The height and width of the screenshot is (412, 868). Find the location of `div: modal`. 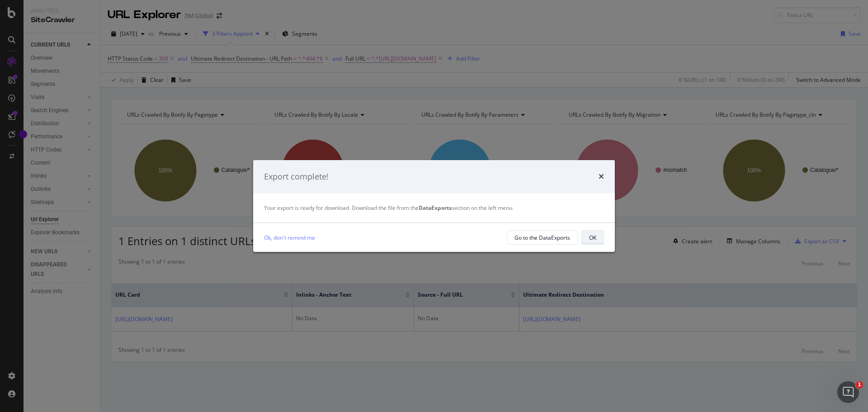

div: modal is located at coordinates (434, 206).